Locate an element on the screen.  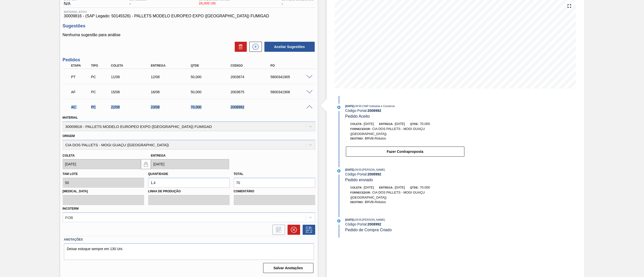
span: Pedido de Compra Criado is located at coordinates (368, 230).